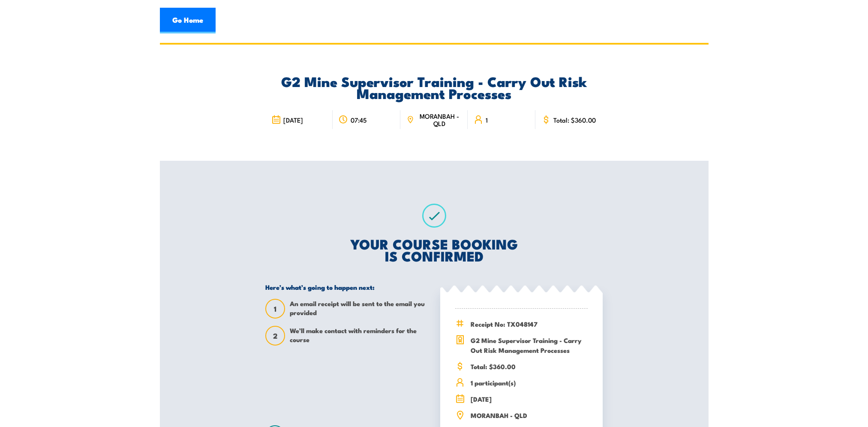  Describe the element at coordinates (359, 336) in the screenshot. I see `span: We’ll make contact with reminders for the course` at that location.